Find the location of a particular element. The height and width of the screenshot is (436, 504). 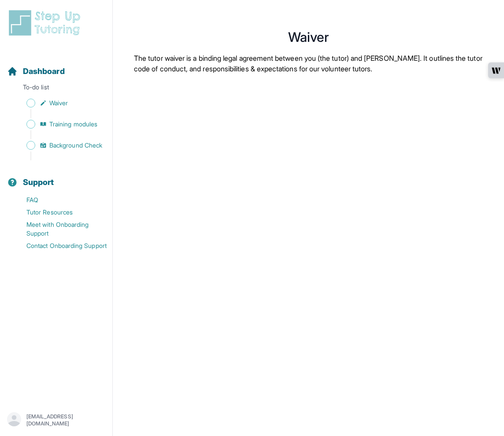

a: Waiver is located at coordinates (60, 103).